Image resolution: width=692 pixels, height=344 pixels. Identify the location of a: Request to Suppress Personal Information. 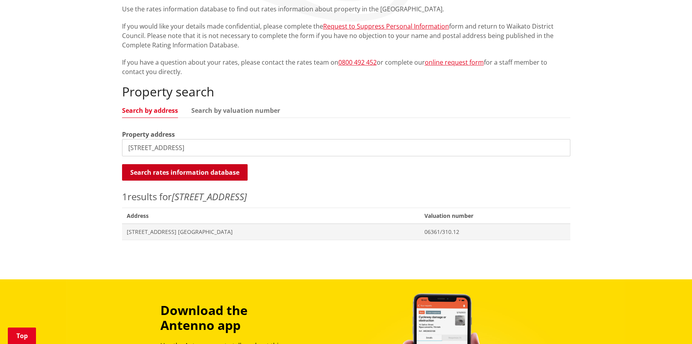
(386, 26).